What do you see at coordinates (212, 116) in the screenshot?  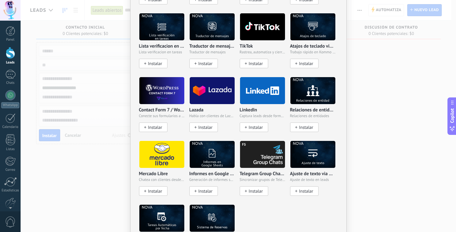 I see `span: Habla con clientes de Lazada en tu cuenta de Kommo` at bounding box center [212, 116].